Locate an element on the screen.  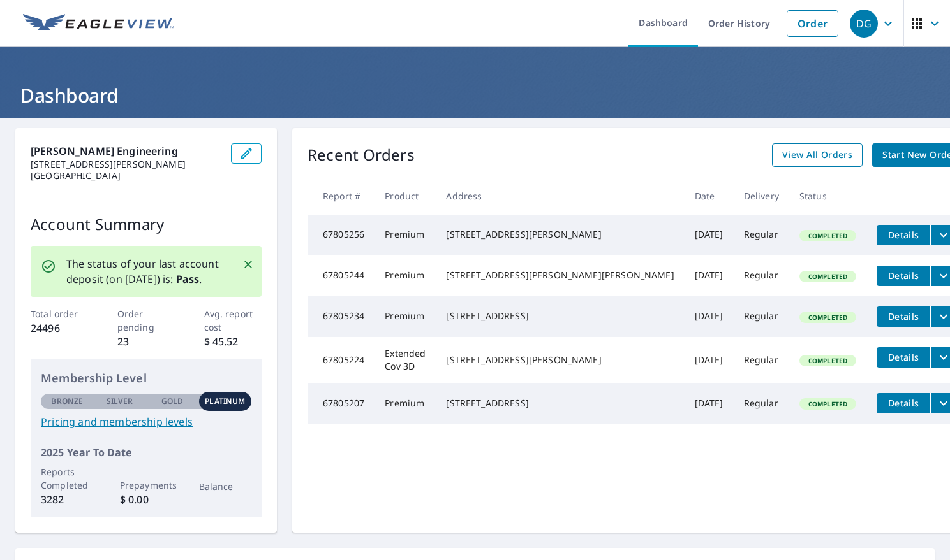
a: Pricing and membership levels is located at coordinates (146, 422).